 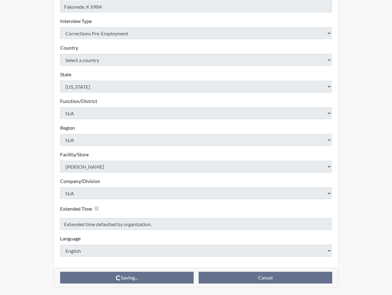 What do you see at coordinates (196, 224) in the screenshot?
I see `input: Reason for Extension` at bounding box center [196, 224].